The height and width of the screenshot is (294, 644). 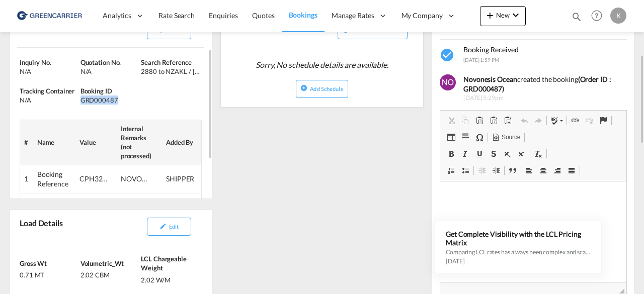 What do you see at coordinates (451, 154) in the screenshot?
I see `a: Bold (Ctrl+B)` at bounding box center [451, 154].